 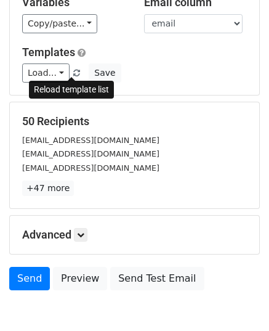 I want to click on h5: Advanced, so click(x=134, y=235).